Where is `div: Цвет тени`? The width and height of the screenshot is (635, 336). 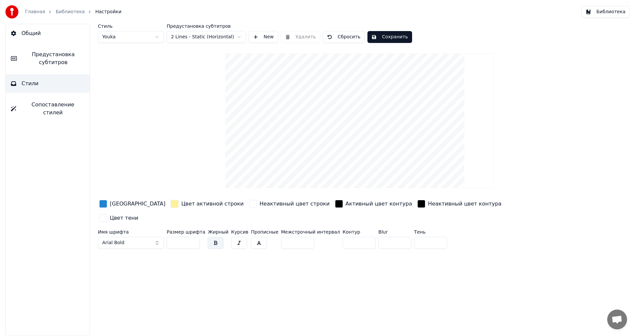
div: Цвет тени is located at coordinates (124, 218).